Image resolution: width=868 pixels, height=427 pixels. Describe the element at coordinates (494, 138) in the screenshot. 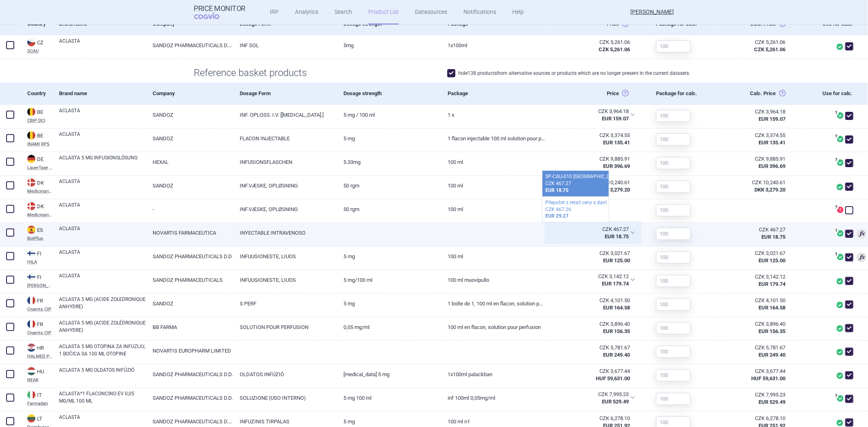

I see `a: 1 flacon injectable 100 ml solution pour perfusion (intraveineuse), 0,05 mg/ml` at that location.